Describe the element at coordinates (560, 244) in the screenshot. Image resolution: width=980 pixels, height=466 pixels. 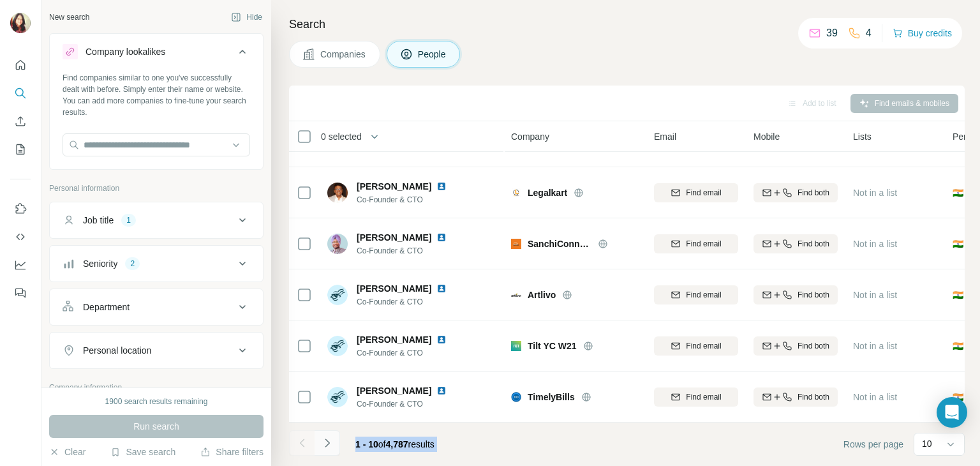
I see `span: SanchiConnect` at that location.